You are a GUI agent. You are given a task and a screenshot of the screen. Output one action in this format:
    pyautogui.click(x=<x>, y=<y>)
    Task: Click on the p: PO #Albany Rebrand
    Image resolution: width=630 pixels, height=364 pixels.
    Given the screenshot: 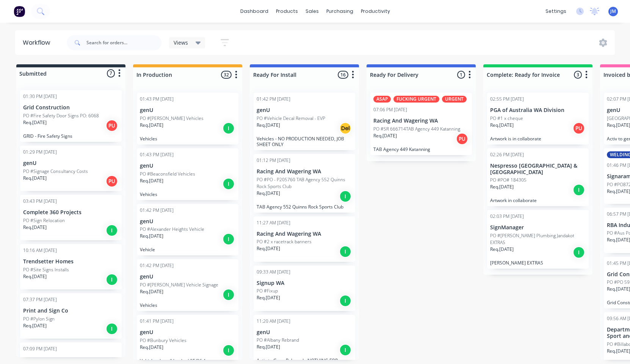 What is the action you would take?
    pyautogui.click(x=278, y=340)
    